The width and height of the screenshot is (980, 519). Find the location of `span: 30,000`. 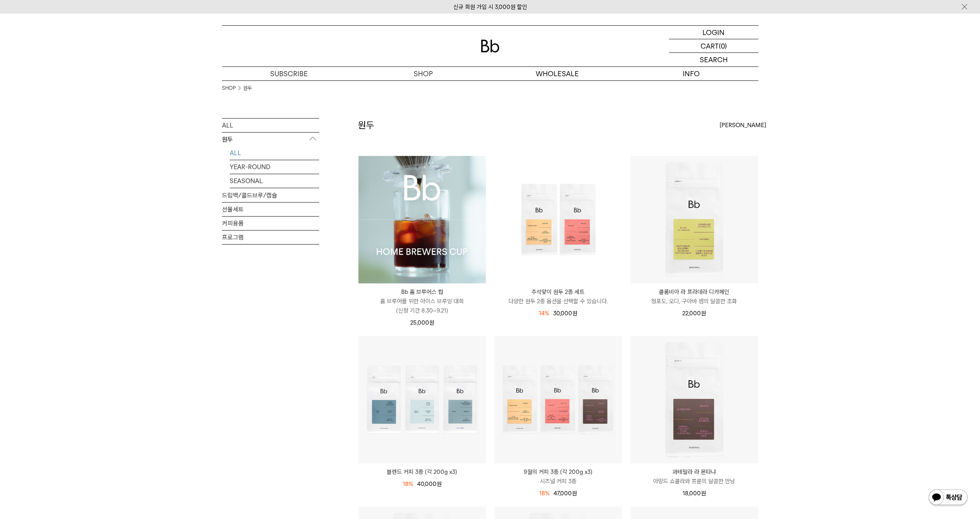

span: 30,000 is located at coordinates (565, 314).